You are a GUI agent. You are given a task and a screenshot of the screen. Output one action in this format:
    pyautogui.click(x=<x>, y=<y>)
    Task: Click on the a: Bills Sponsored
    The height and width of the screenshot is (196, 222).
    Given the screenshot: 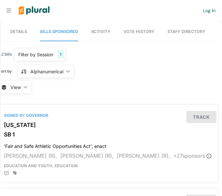 What is the action you would take?
    pyautogui.click(x=59, y=32)
    